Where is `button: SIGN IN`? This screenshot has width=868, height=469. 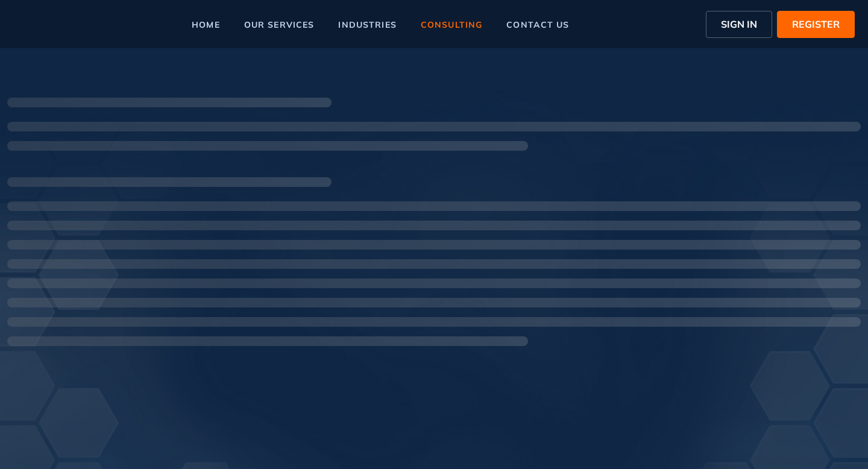 button: SIGN IN is located at coordinates (738, 24).